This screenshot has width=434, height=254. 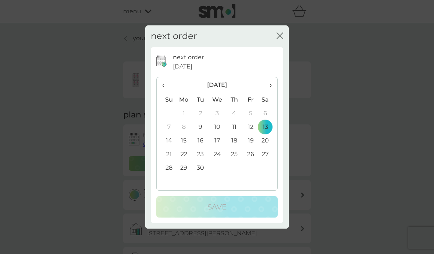 I want to click on button: Save, so click(x=217, y=207).